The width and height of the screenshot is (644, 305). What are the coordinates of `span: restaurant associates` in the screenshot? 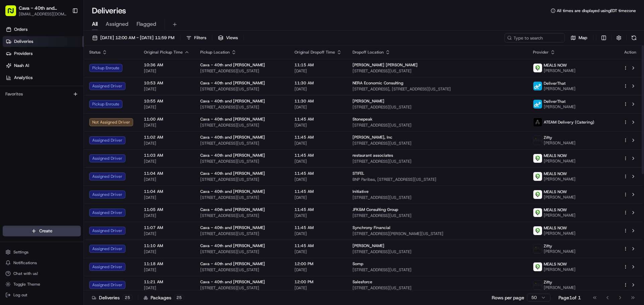 It's located at (373, 155).